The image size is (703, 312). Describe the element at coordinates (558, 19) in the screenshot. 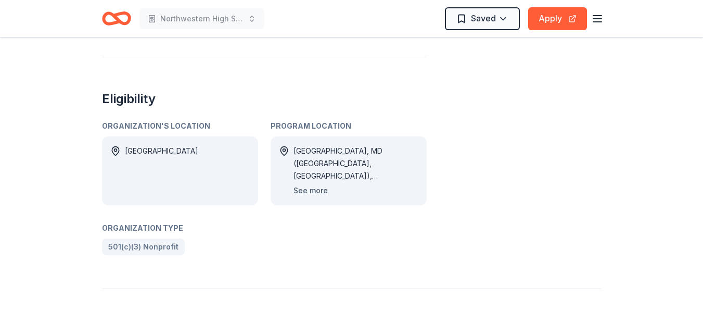

I see `button: Apply` at that location.